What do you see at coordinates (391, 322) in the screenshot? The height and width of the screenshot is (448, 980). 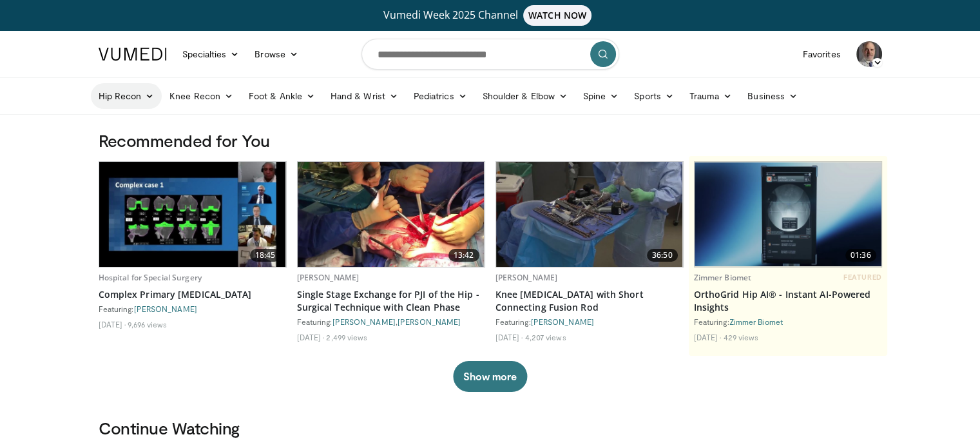 I see `div: Featuring: ,` at bounding box center [391, 322].